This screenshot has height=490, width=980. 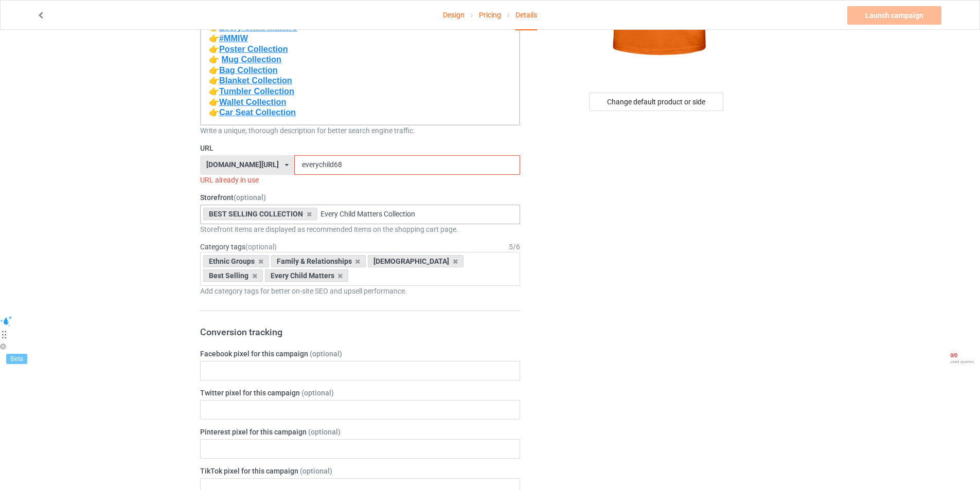 What do you see at coordinates (962, 356) in the screenshot?
I see `span: 0 / 0` at bounding box center [962, 356].